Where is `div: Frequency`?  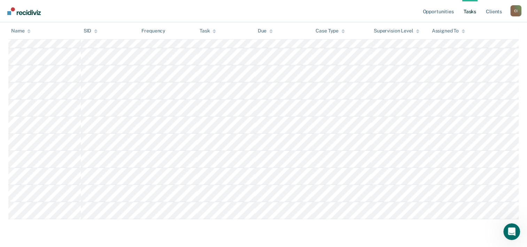
div: Frequency is located at coordinates (153, 31).